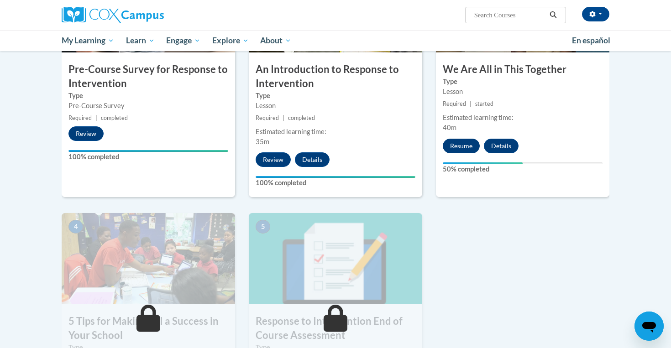 Image resolution: width=671 pixels, height=348 pixels. I want to click on span: About, so click(276, 41).